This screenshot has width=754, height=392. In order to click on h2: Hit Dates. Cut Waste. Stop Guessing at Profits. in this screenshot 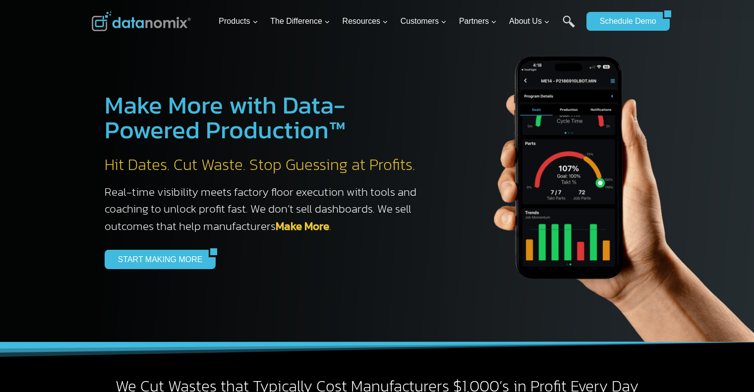, I will do `click(266, 165)`.